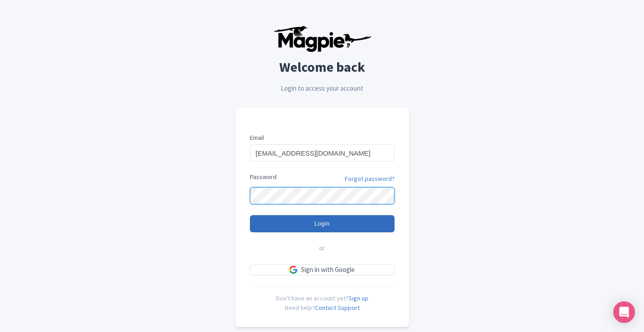  I want to click on div: Open Intercom Messenger, so click(624, 312).